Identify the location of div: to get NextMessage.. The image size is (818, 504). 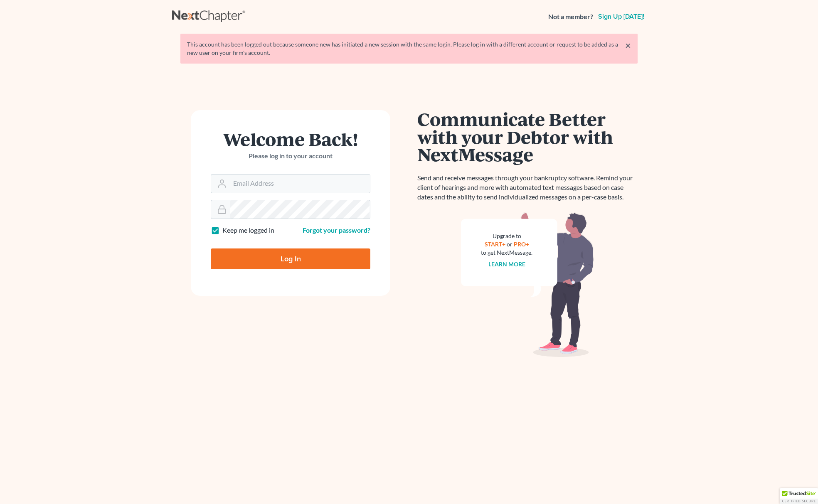
(507, 252).